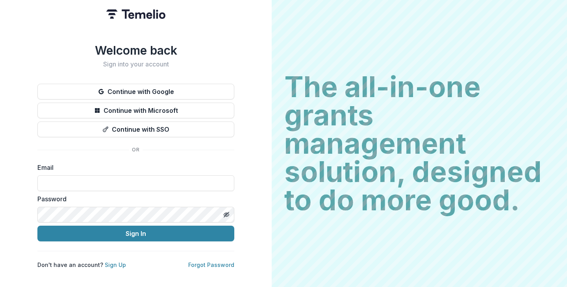 The image size is (567, 287). I want to click on button: Continue with SSO, so click(136, 129).